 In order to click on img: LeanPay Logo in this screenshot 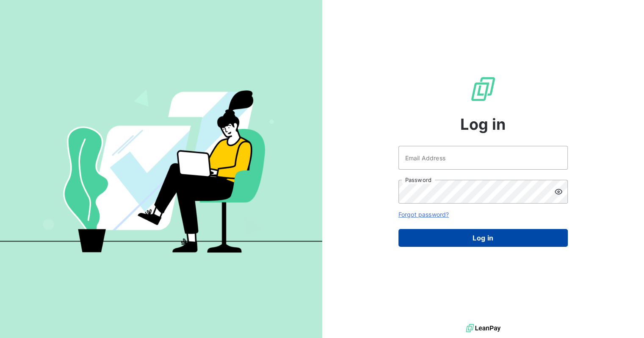, I will do `click(483, 89)`.